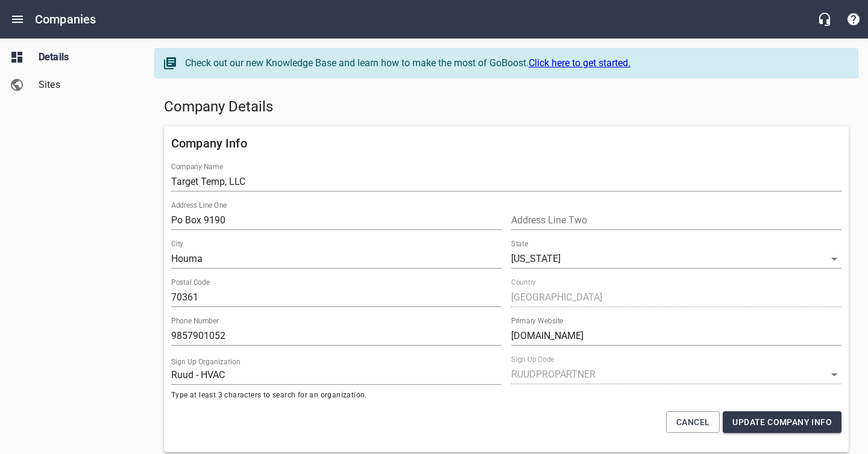 The image size is (868, 454). What do you see at coordinates (84, 57) in the screenshot?
I see `span: Details` at bounding box center [84, 57].